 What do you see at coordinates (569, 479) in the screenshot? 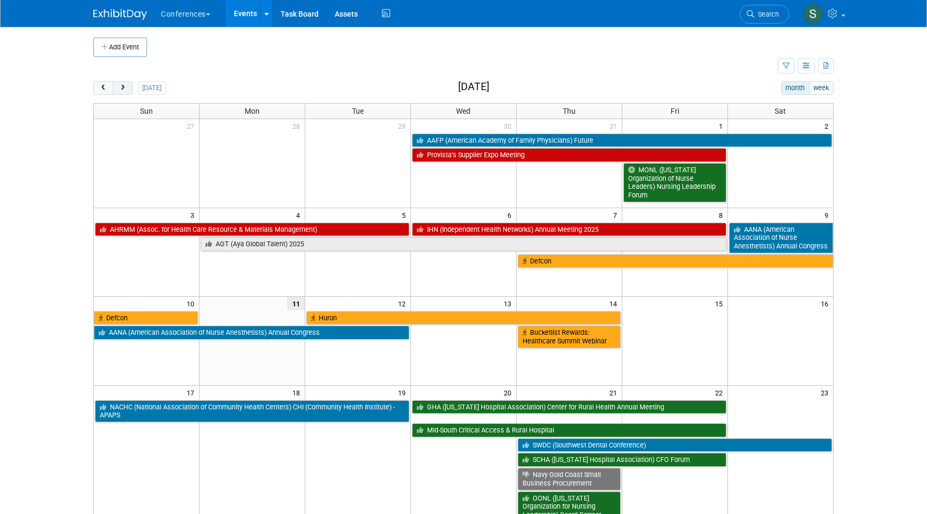
I see `a: Navy Gold Coast Small Business Procurement` at bounding box center [569, 479].